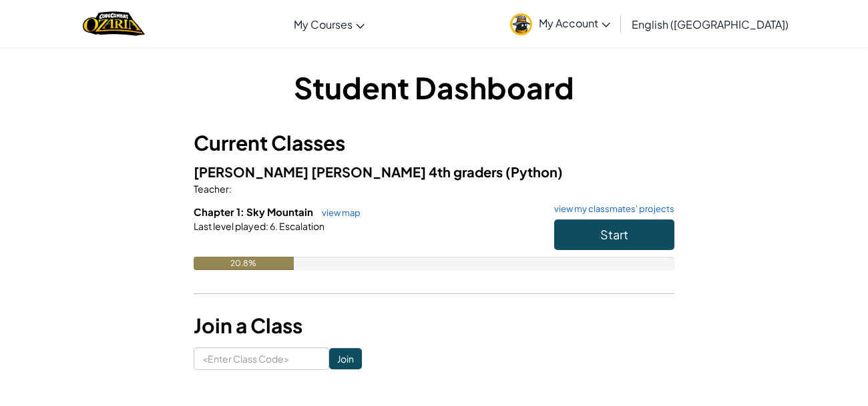  Describe the element at coordinates (301, 226) in the screenshot. I see `span: Escalation` at that location.